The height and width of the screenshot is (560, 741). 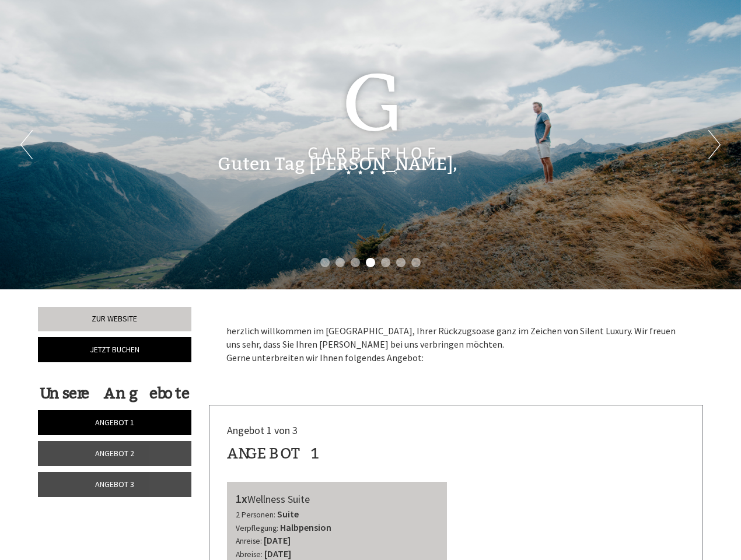 What do you see at coordinates (274, 453) in the screenshot?
I see `div: Angebot 1` at bounding box center [274, 453].